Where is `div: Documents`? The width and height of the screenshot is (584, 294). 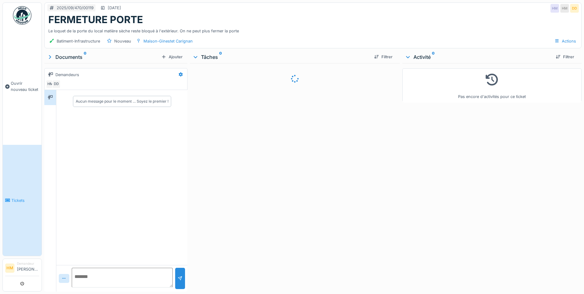 div: Documents is located at coordinates (103, 57).